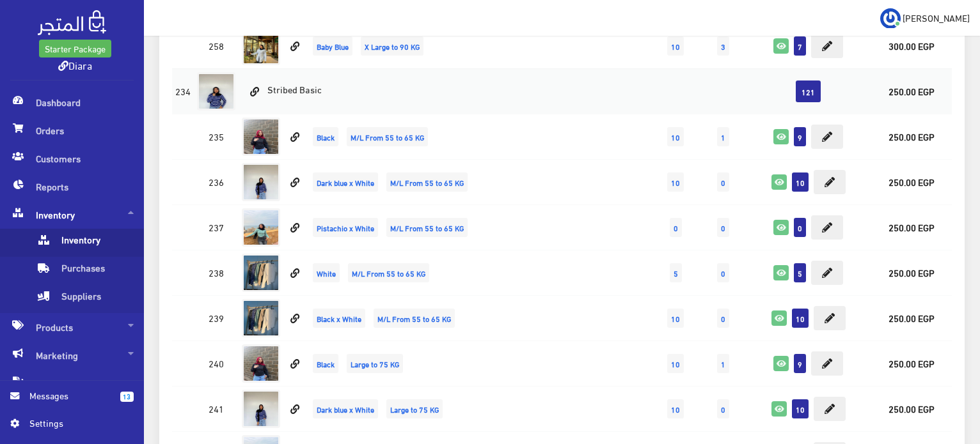  I want to click on span: Purchases, so click(84, 271).